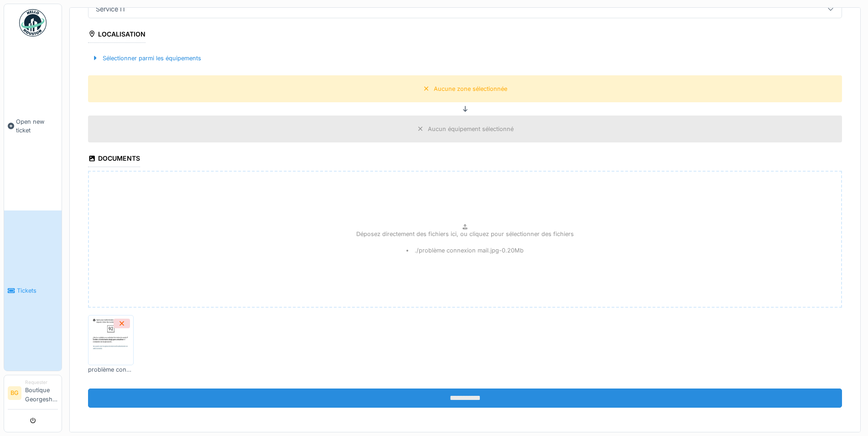 The height and width of the screenshot is (436, 868). Describe the element at coordinates (38, 290) in the screenshot. I see `span: Tickets` at that location.